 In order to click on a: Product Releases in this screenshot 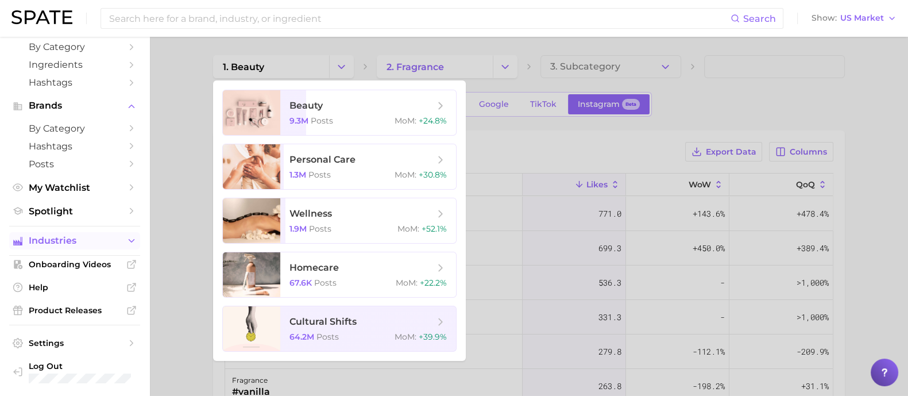, I will do `click(75, 310)`.